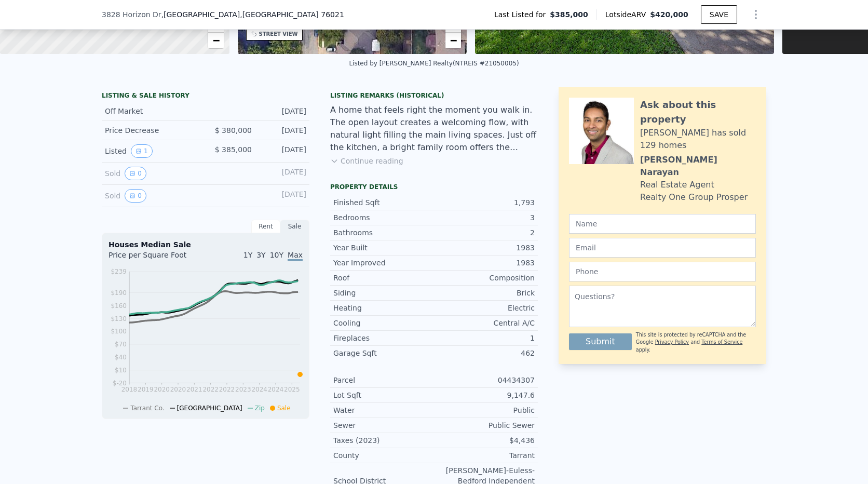  I want to click on div: Ask about this property, so click(698, 113).